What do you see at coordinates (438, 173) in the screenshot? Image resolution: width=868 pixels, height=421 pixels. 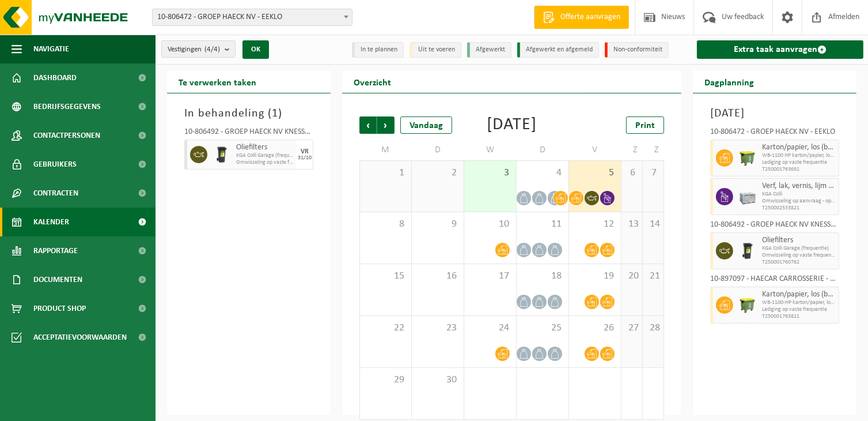 I see `span: 2` at bounding box center [438, 173].